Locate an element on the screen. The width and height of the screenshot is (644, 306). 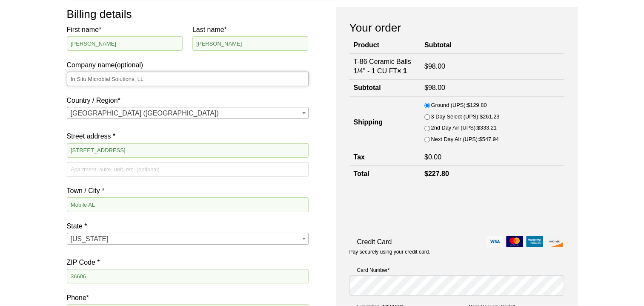
strong: × 1 is located at coordinates (402, 71).